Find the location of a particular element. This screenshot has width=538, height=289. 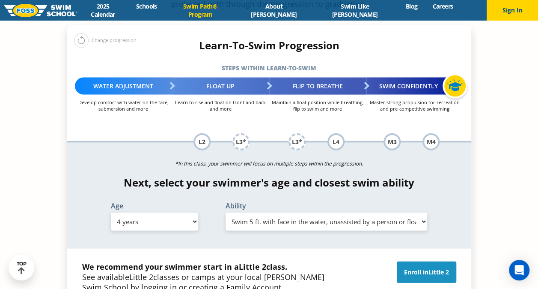

p: *In this class, your swimmer will focus on multiple steps within the progression. is located at coordinates (269, 164).